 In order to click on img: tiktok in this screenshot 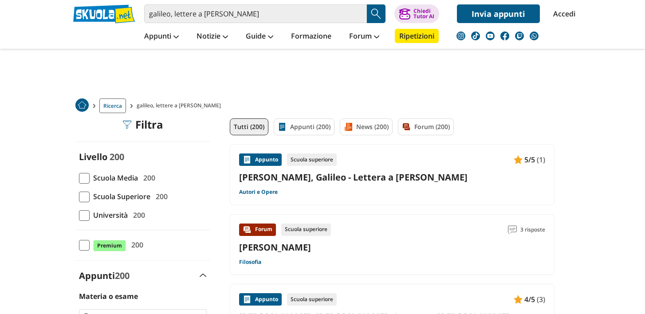, I will do `click(476, 36)`.